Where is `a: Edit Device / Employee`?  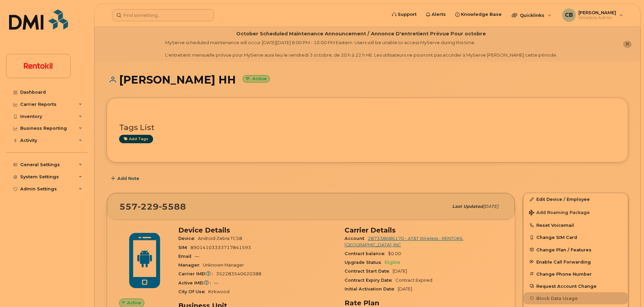 a: Edit Device / Employee is located at coordinates (576, 199).